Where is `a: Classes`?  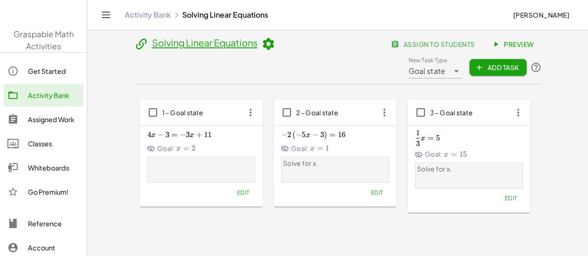 a: Classes is located at coordinates (43, 144).